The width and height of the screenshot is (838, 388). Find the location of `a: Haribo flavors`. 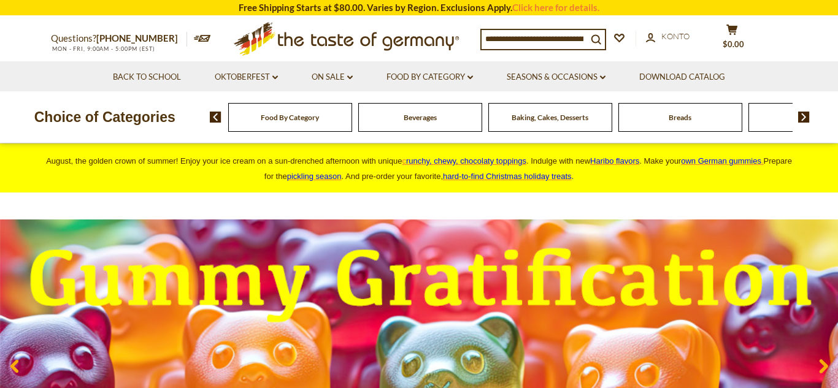

a: Haribo flavors is located at coordinates (615, 161).